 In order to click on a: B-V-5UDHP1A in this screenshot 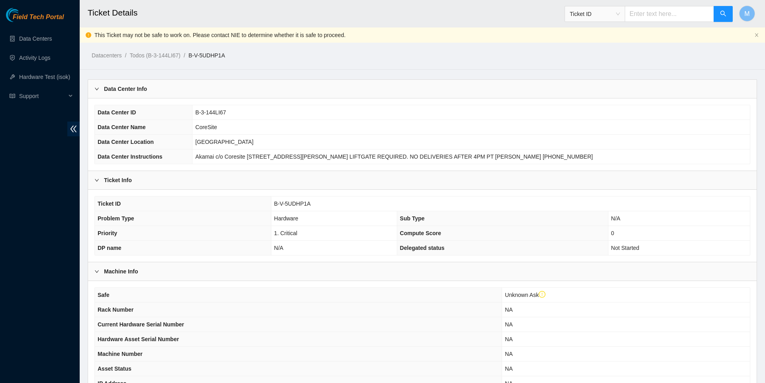, I will do `click(207, 55)`.